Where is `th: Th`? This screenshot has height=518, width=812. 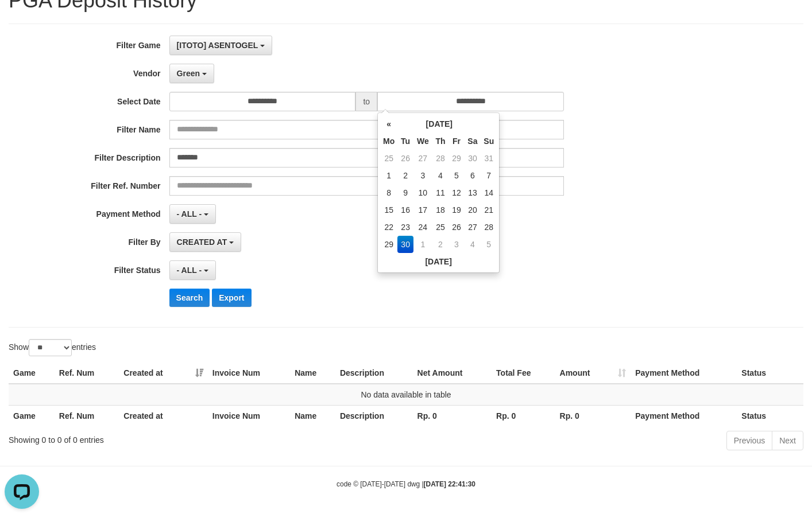 th: Th is located at coordinates (441, 141).